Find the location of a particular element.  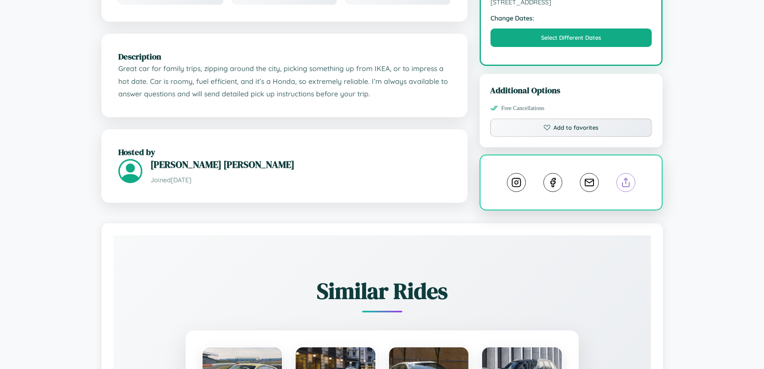

p: Great car for family trips, zipping around the city, picking something up from IKEA, or to impres... is located at coordinates (284, 81).